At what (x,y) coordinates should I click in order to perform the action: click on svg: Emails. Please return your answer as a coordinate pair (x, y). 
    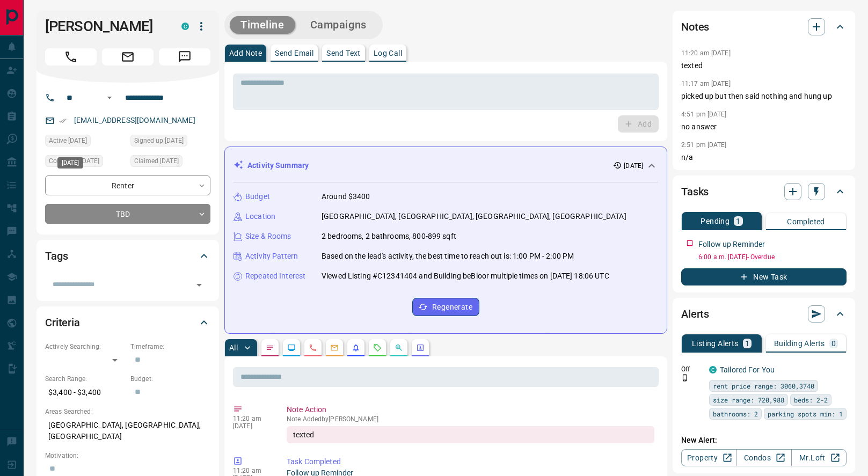
    Looking at the image, I should click on (334, 347).